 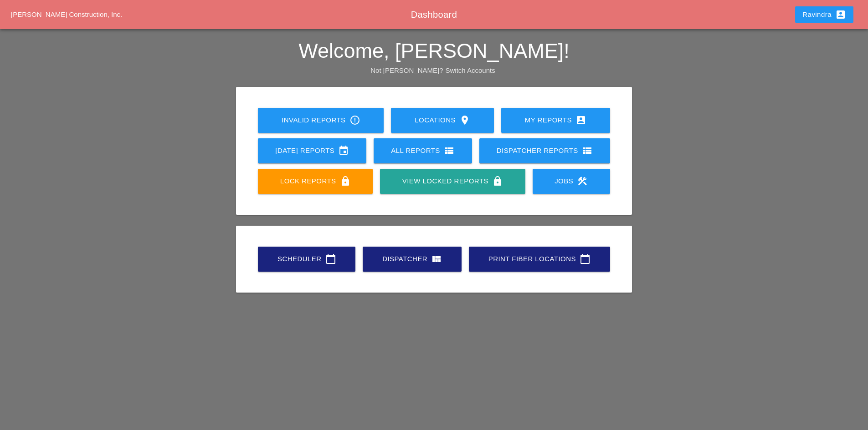 What do you see at coordinates (412, 259) in the screenshot?
I see `div: Dispatcher` at bounding box center [412, 259].